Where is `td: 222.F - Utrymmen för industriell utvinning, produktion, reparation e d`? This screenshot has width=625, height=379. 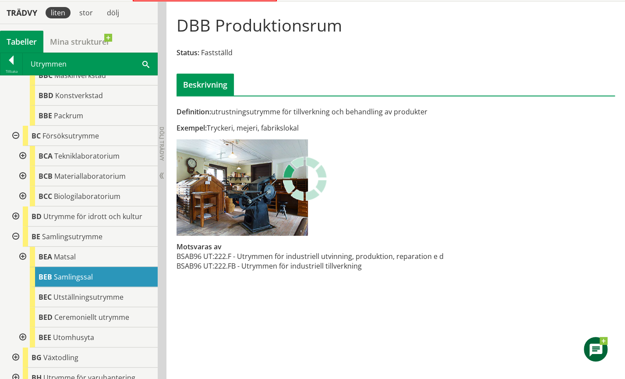
td: 222.F - Utrymmen för industriell utvinning, produktion, reparation e d is located at coordinates (329, 256).